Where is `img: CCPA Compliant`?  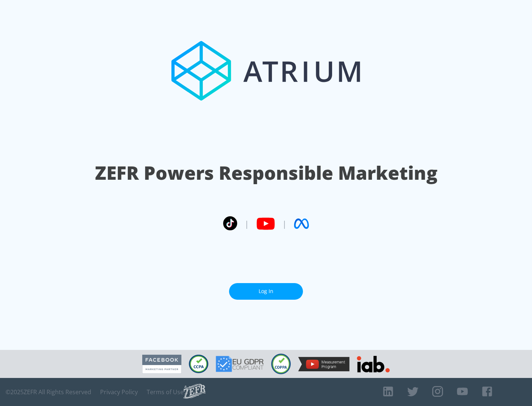 img: CCPA Compliant is located at coordinates (198, 364).